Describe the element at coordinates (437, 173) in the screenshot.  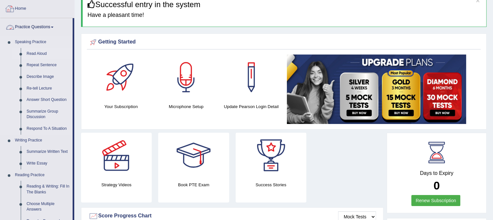
I see `h4: Days to Expiry` at that location.